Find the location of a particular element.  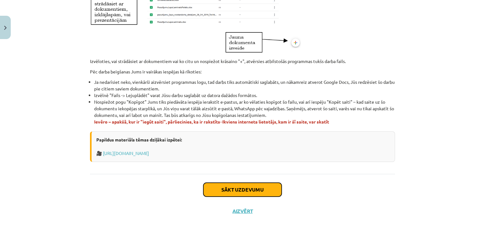

strong: Papildus materiāls tēmas dziļākai izpētei: is located at coordinates (139, 140).